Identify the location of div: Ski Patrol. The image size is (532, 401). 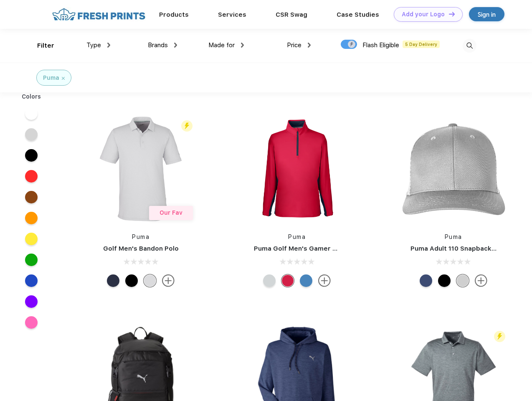
(288, 281).